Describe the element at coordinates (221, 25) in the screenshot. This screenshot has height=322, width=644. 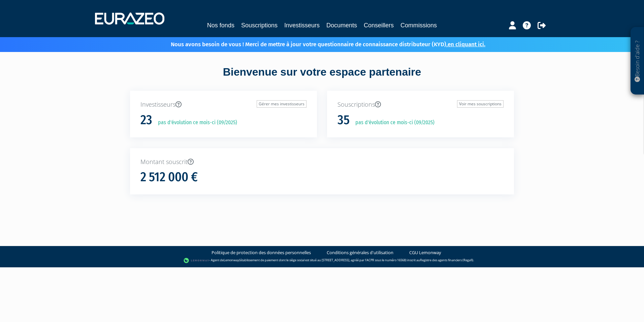
I see `a: Nos fonds` at that location.